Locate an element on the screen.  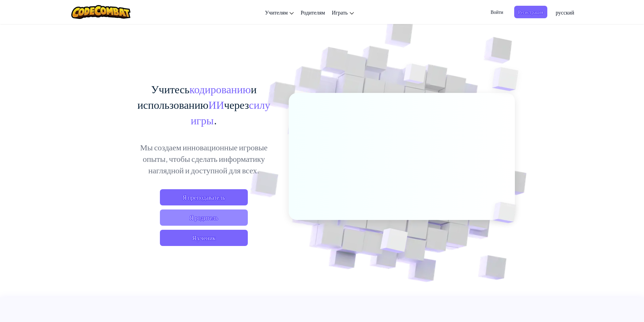
font: кодированию is located at coordinates (220, 89).